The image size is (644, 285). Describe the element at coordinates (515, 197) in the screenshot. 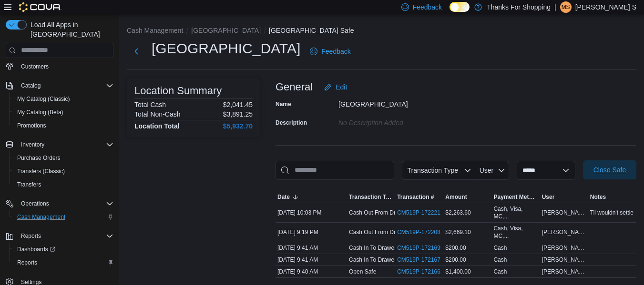

I see `span: Payment Methods` at that location.